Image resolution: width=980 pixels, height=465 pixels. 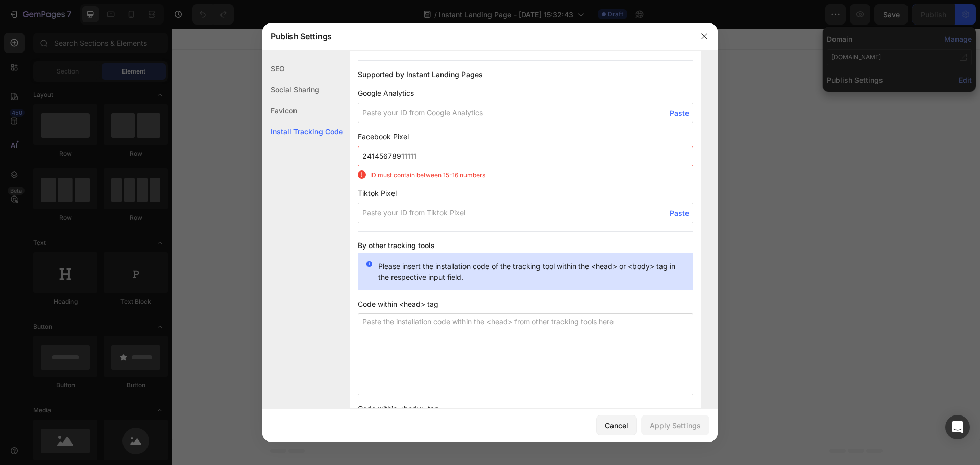 What do you see at coordinates (617, 425) in the screenshot?
I see `button: Cancel` at bounding box center [617, 425].